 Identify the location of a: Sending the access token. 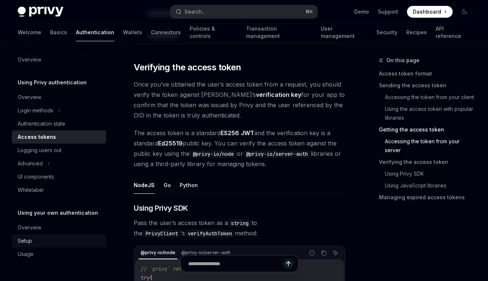
(428, 86).